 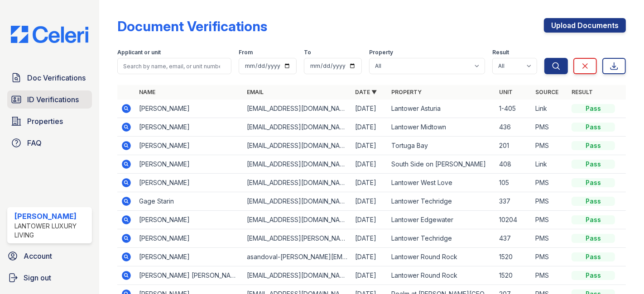 What do you see at coordinates (38, 256) in the screenshot?
I see `span: Account` at bounding box center [38, 256].